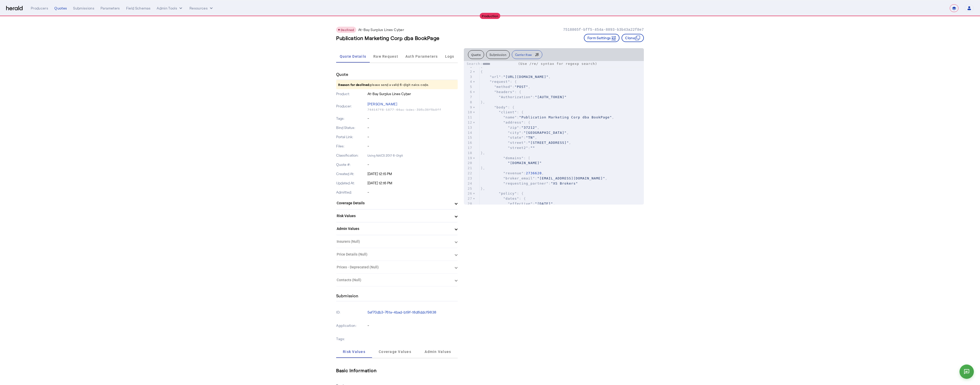 The image size is (980, 385). I want to click on span: "Publication Marketing Corp dba BookPage", so click(565, 117).